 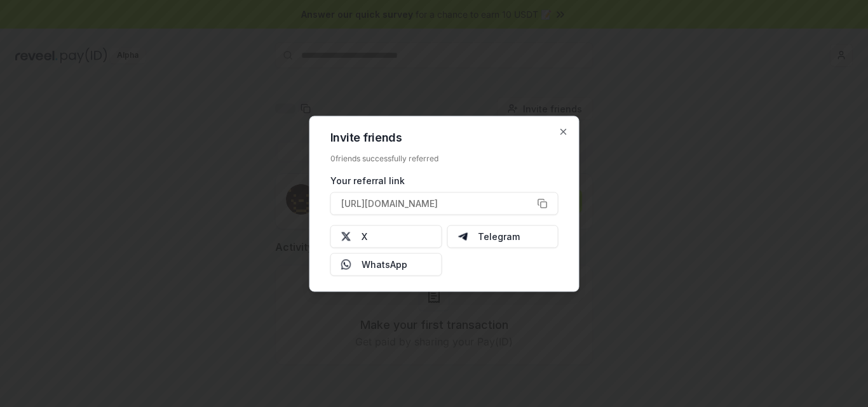 I want to click on button: X, so click(x=386, y=236).